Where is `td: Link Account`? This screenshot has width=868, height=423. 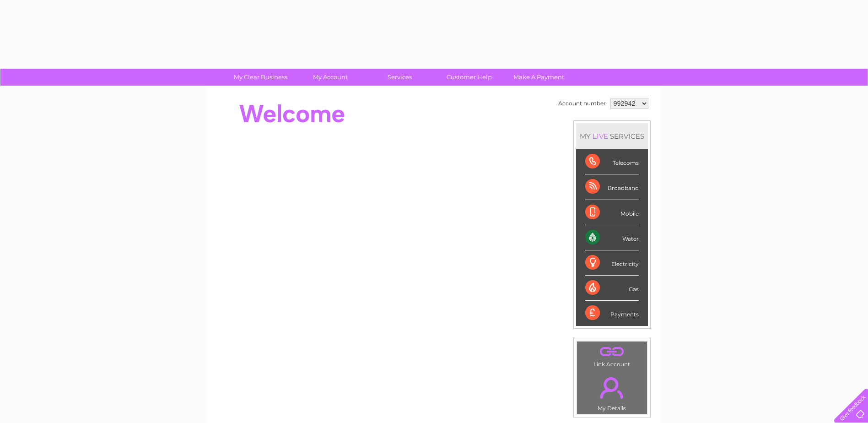 td: Link Account is located at coordinates (612, 355).